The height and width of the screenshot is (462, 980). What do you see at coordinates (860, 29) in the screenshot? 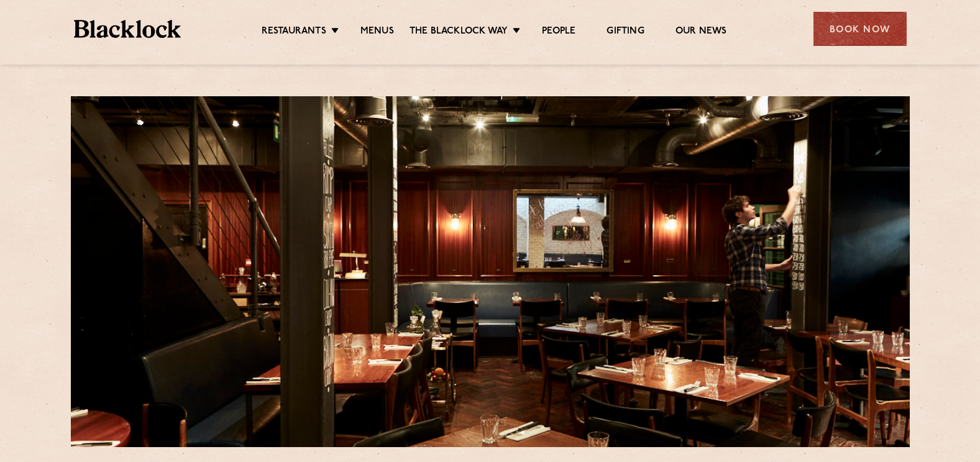
I see `div: Book Now` at bounding box center [860, 29].